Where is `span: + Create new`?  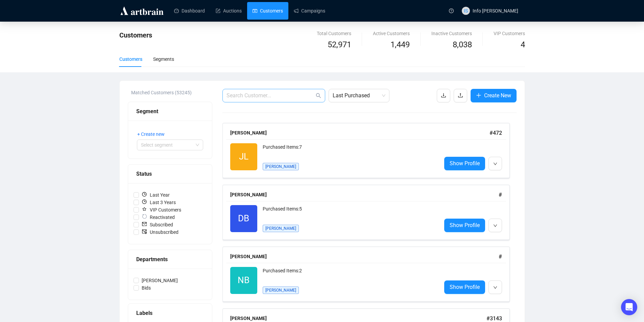
span: + Create new is located at coordinates (151, 134).